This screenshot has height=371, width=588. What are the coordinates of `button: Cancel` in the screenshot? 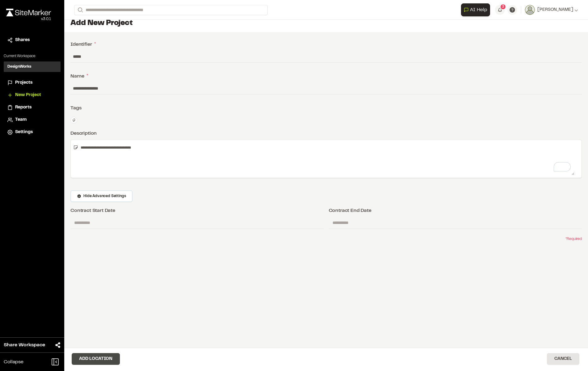 It's located at (563, 359).